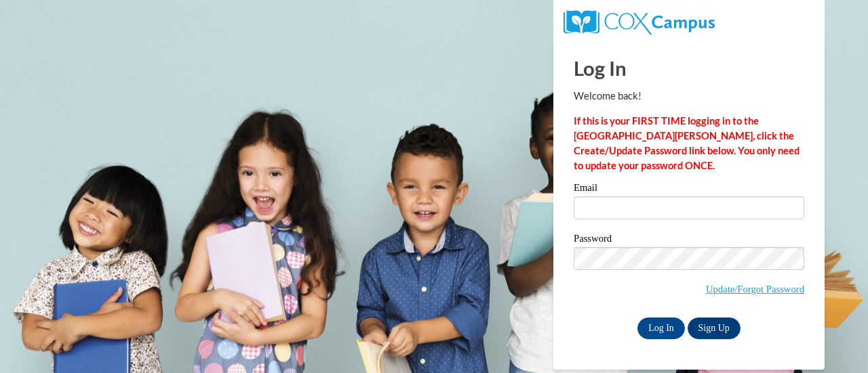 This screenshot has height=373, width=868. Describe the element at coordinates (688, 68) in the screenshot. I see `h1: Log In` at that location.